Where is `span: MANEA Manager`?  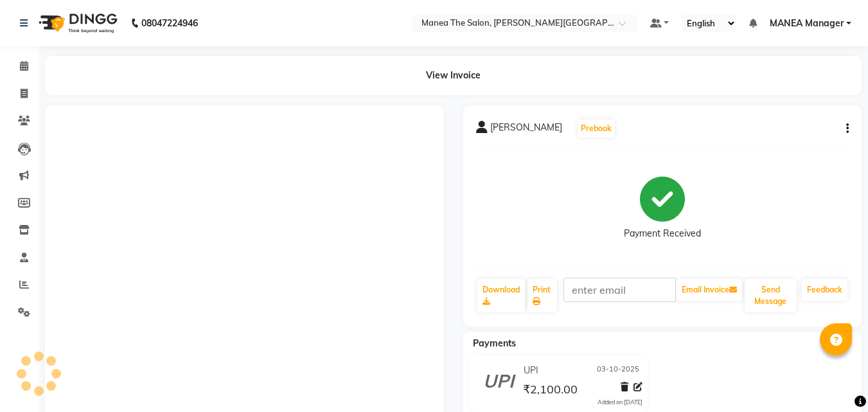 span: MANEA Manager is located at coordinates (806, 23).